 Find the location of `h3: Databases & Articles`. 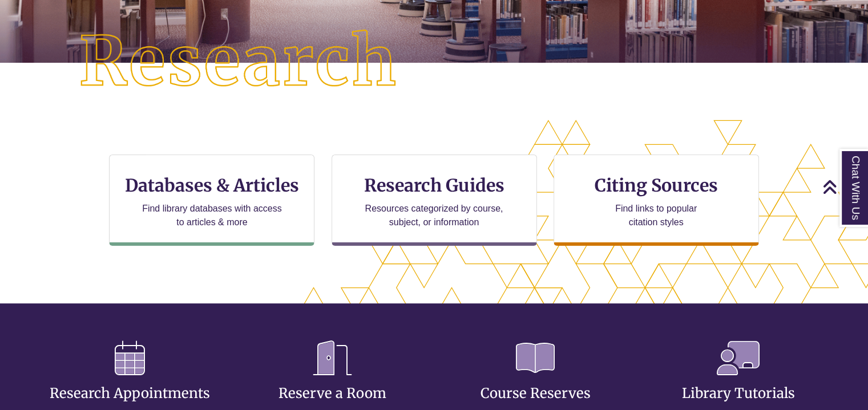

h3: Databases & Articles is located at coordinates (212, 185).